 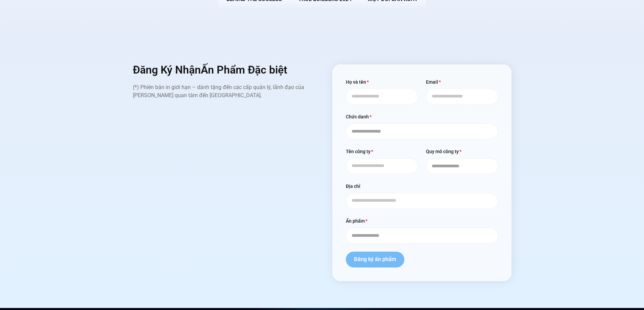 I want to click on span: Đăng ký ấn phẩm, so click(x=375, y=260).